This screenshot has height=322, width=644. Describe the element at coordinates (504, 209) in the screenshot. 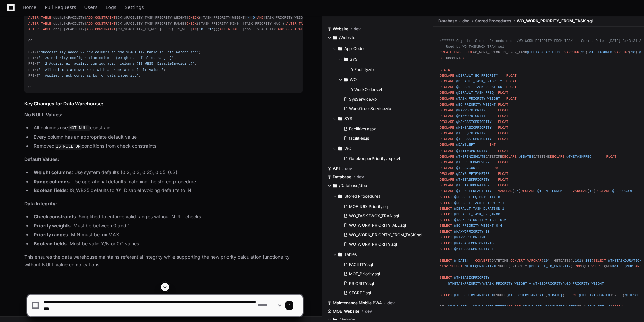

I see `span: 1` at that location.